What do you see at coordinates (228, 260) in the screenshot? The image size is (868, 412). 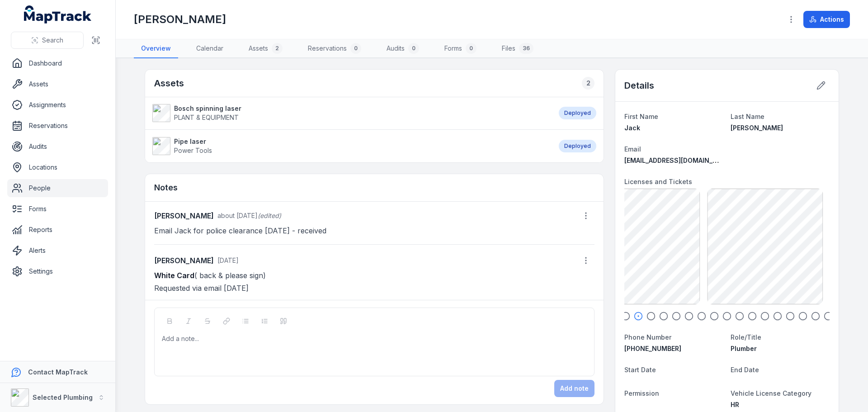 I see `time: 8/20/2025, 2:26:32 PM` at bounding box center [228, 260].